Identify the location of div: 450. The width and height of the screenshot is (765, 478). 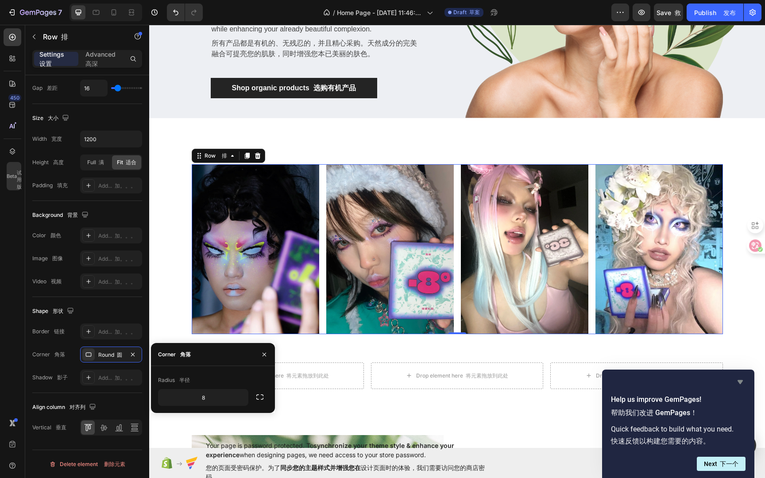
(15, 98).